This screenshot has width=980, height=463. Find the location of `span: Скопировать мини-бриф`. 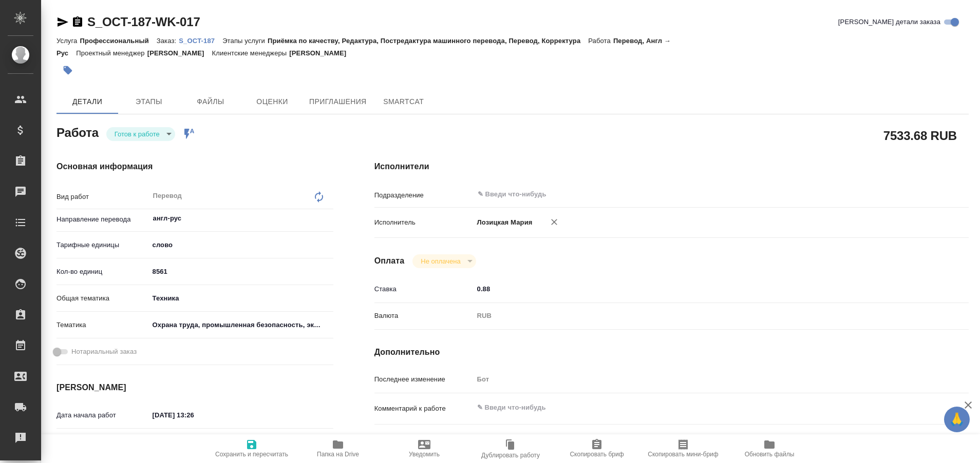

span: Скопировать мини-бриф is located at coordinates (683, 454).